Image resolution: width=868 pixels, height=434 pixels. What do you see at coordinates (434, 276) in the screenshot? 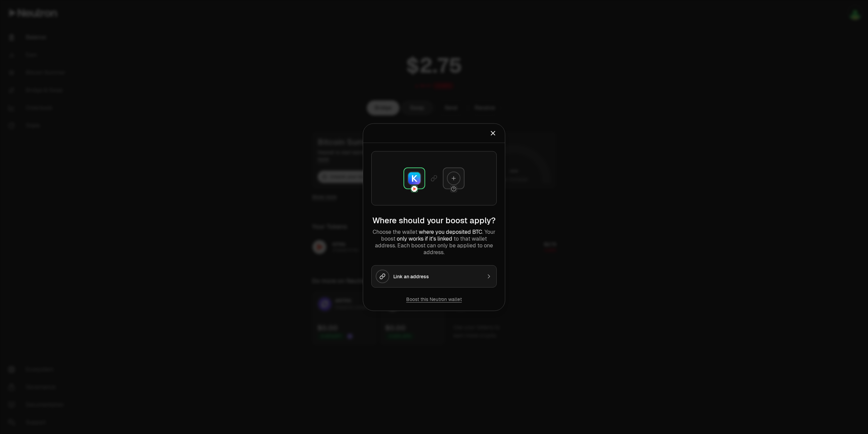
I see `button: Link an address` at bounding box center [434, 276].